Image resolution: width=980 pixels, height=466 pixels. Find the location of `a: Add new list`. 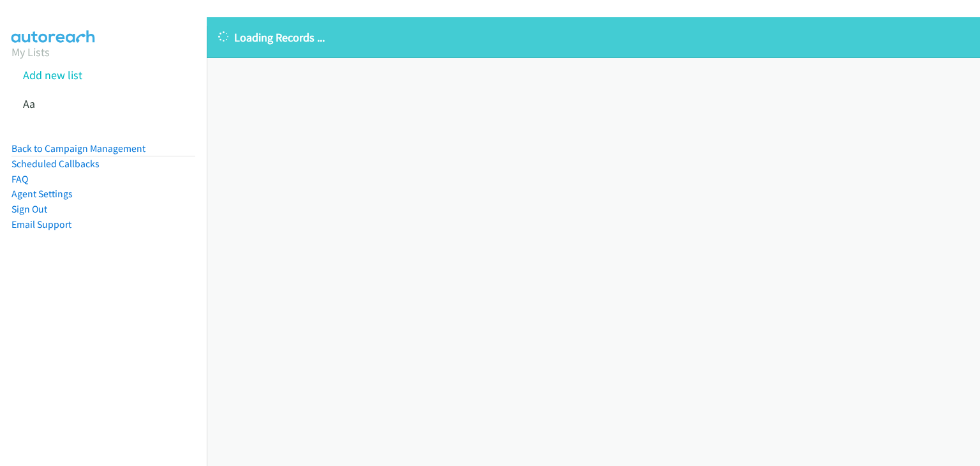

a: Add new list is located at coordinates (52, 75).